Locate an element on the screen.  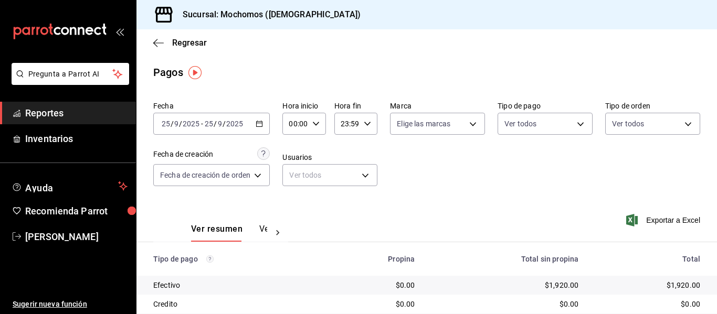
div: Ver todos is located at coordinates (329, 175).